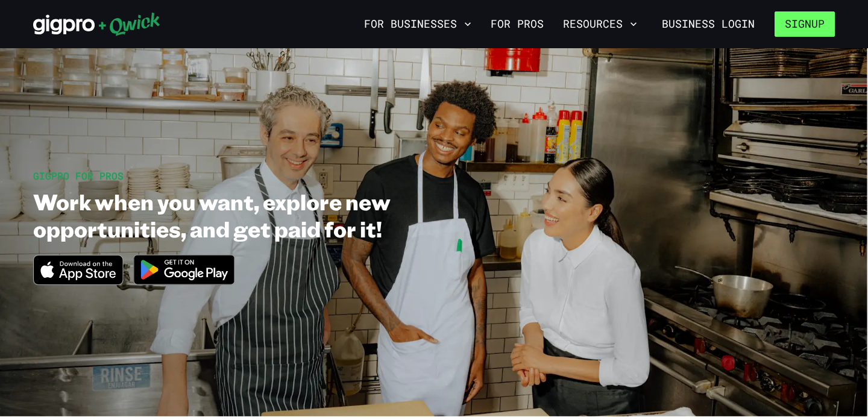 The height and width of the screenshot is (420, 868). I want to click on a: Download on the App Store, so click(78, 281).